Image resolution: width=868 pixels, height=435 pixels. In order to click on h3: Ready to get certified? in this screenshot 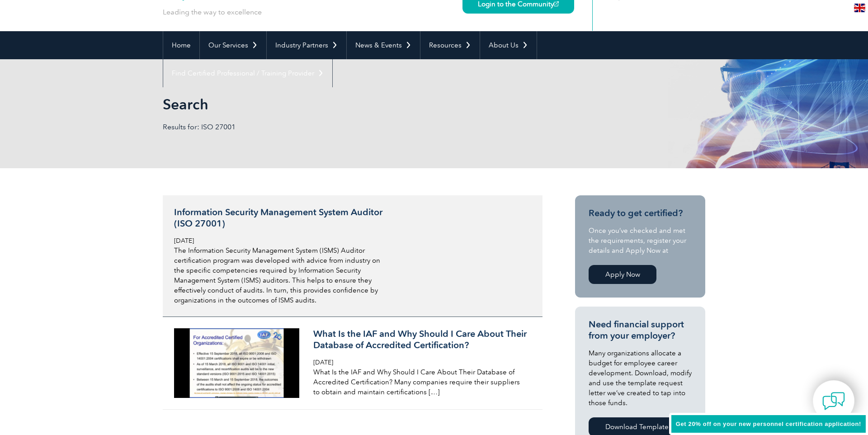, I will do `click(640, 213)`.